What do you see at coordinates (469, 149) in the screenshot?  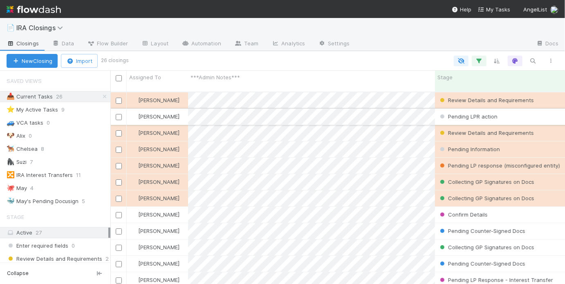 I see `span: Pending Information` at bounding box center [469, 149].